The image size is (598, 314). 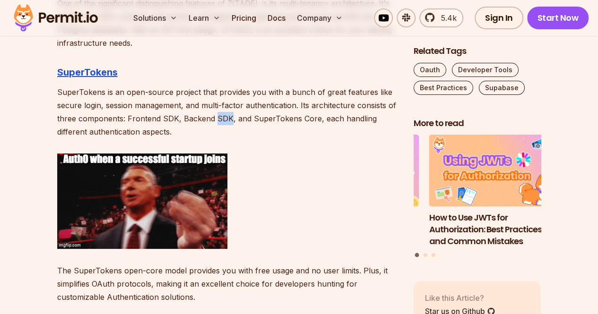 What do you see at coordinates (501, 88) in the screenshot?
I see `a: Supabase` at bounding box center [501, 88].